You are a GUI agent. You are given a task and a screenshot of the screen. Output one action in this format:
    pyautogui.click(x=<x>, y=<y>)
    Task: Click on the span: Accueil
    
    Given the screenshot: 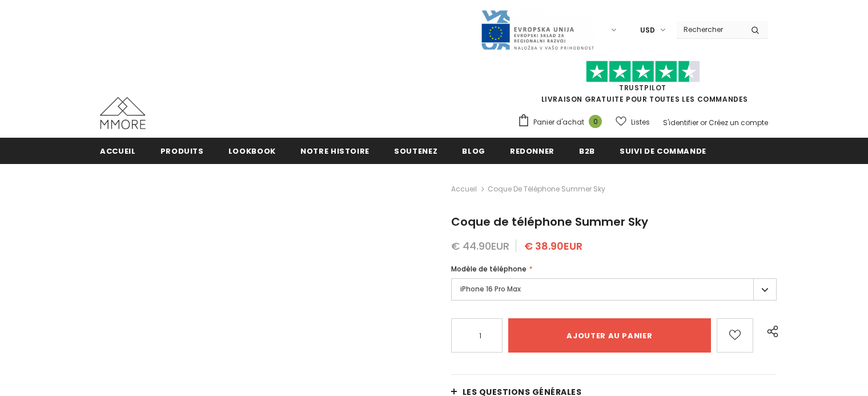 What is the action you would take?
    pyautogui.click(x=118, y=151)
    